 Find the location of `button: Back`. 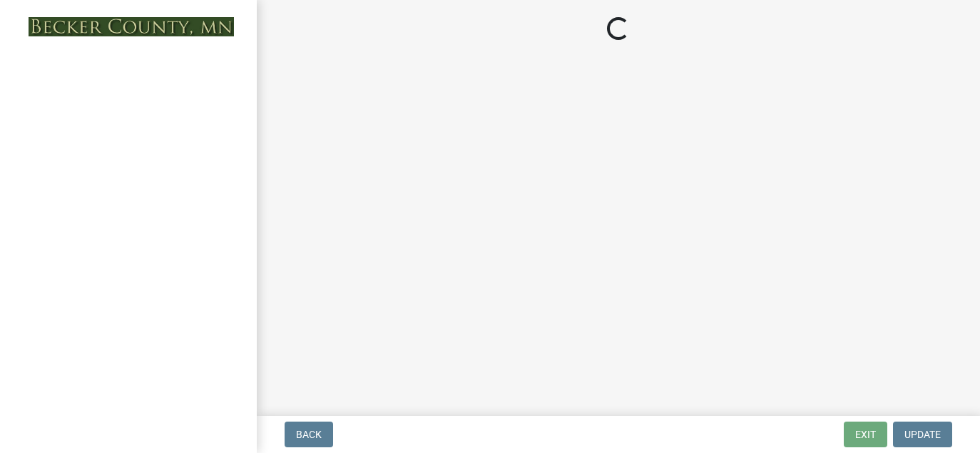

button: Back is located at coordinates (309, 434).